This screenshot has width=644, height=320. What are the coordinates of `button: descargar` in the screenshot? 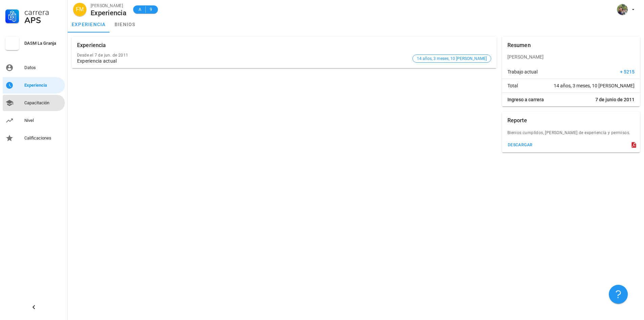 It's located at (520, 145).